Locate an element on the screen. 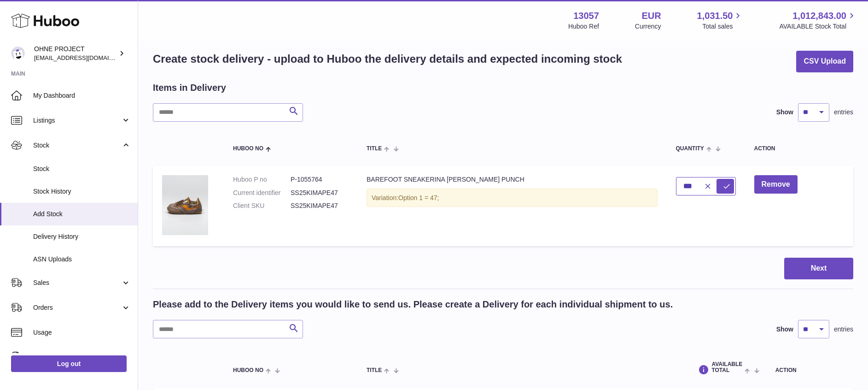 The height and width of the screenshot is (390, 868). h2: Please add to the Delivery items you would like to send us. Please create a Delivery for each ind... is located at coordinates (413, 304).